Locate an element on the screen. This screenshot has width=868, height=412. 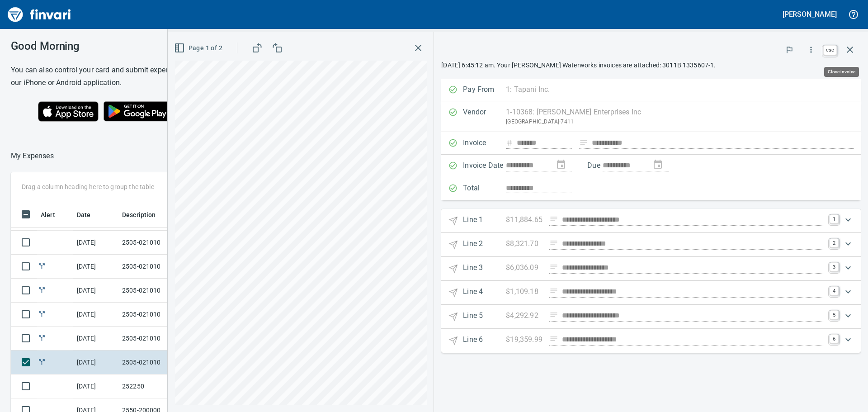
p: My Expenses is located at coordinates (32, 156).